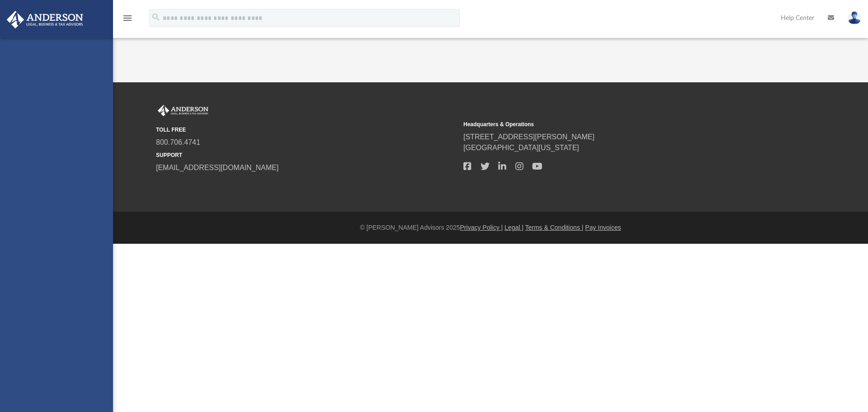 This screenshot has width=868, height=412. Describe the element at coordinates (603, 228) in the screenshot. I see `a: Pay Invoices` at that location.